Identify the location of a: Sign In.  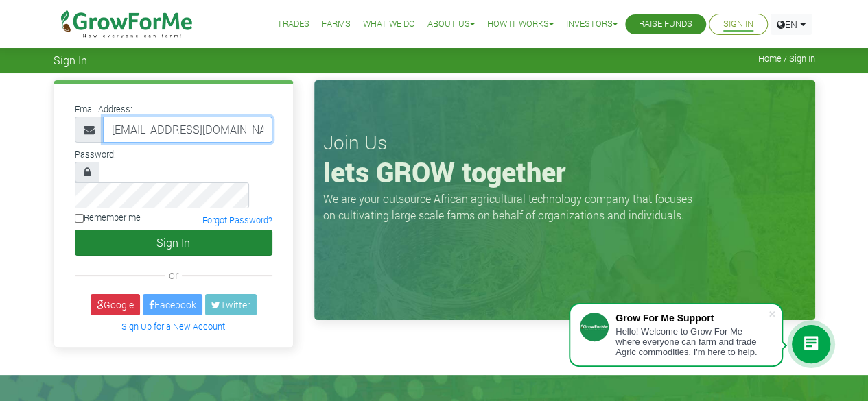
(738, 24).